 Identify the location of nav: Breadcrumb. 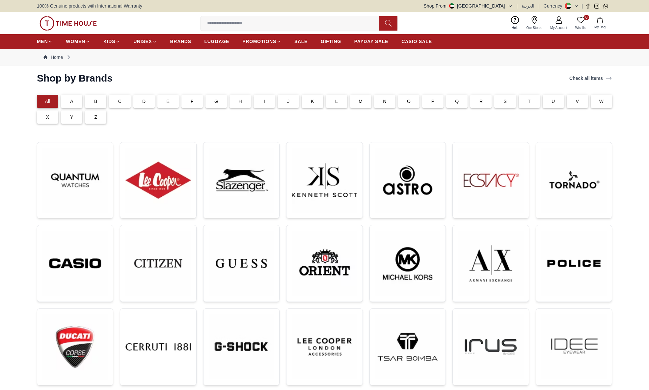
(324, 57).